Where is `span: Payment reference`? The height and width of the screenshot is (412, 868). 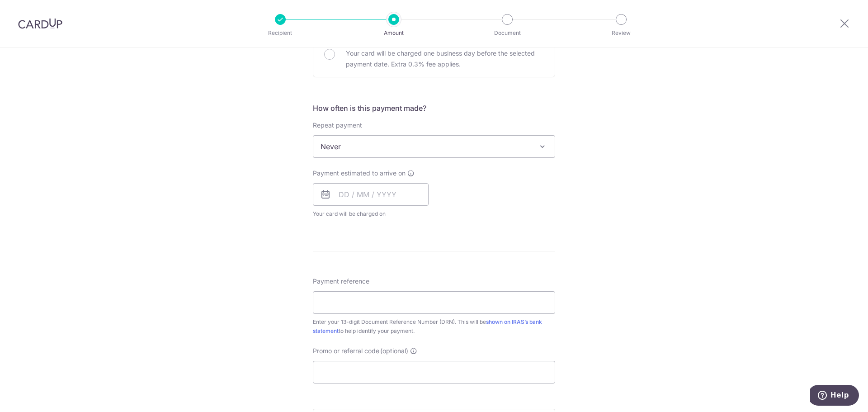 span: Payment reference is located at coordinates (341, 281).